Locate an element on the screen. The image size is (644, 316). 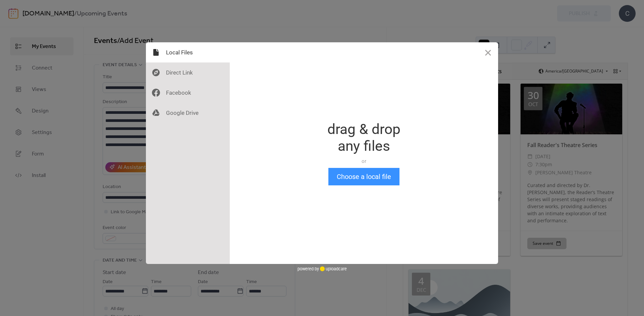
div: Facebook is located at coordinates (188, 93).